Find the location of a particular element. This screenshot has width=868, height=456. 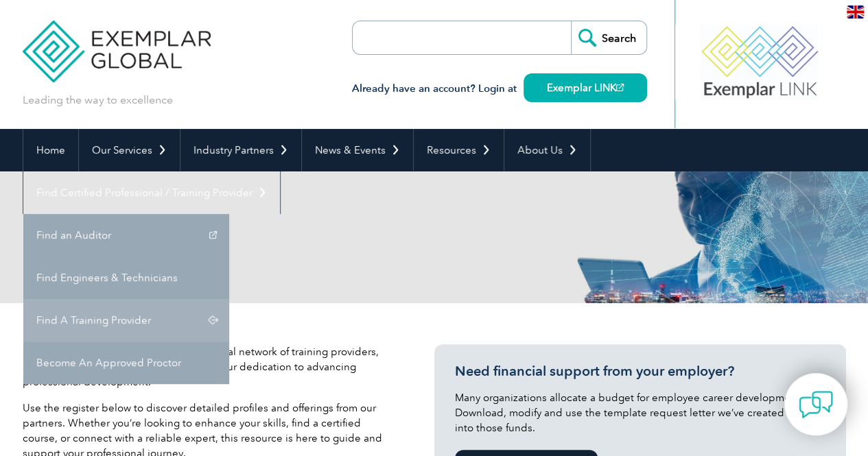

a: Find A Training Provider is located at coordinates (126, 321).